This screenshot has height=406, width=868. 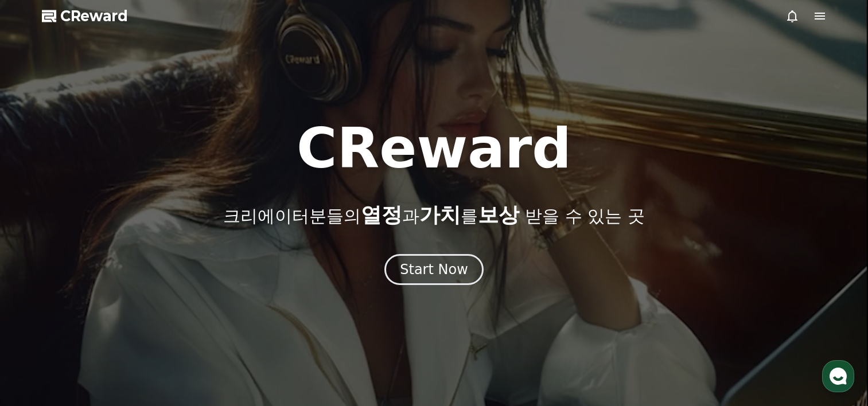 I want to click on a: CReward, so click(x=85, y=16).